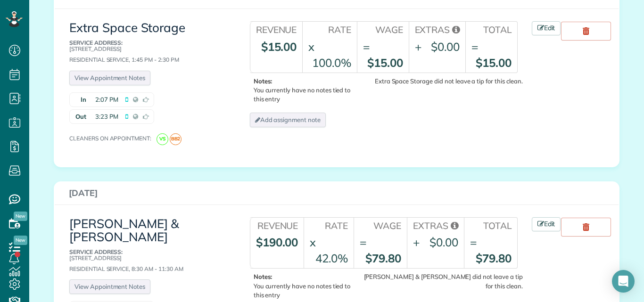  Describe the element at coordinates (288, 120) in the screenshot. I see `a: Add assignment note` at that location.